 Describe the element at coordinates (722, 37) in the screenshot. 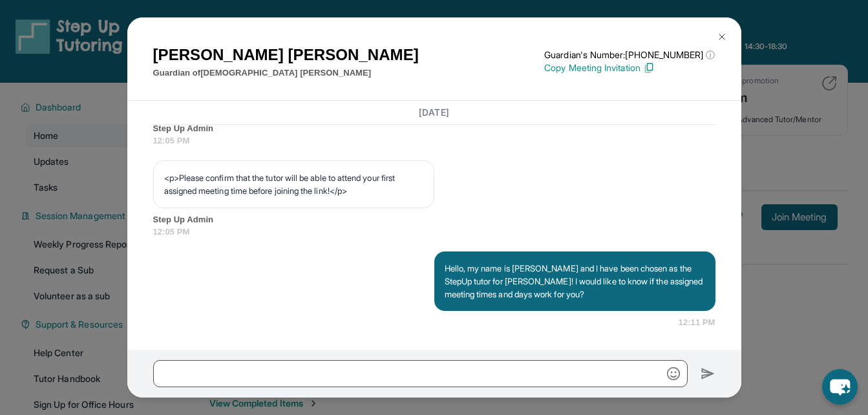

I see `img: Close Icon` at that location.